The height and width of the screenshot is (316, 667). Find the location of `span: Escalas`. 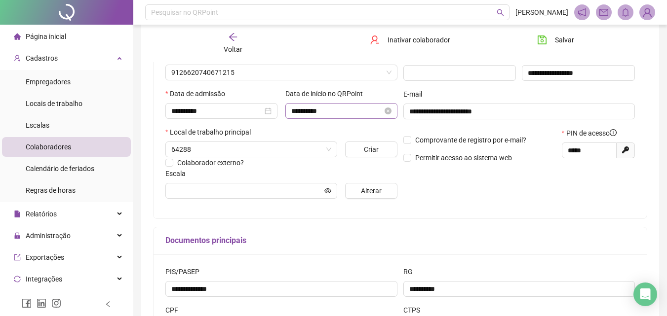

span: Escalas is located at coordinates (38, 125).